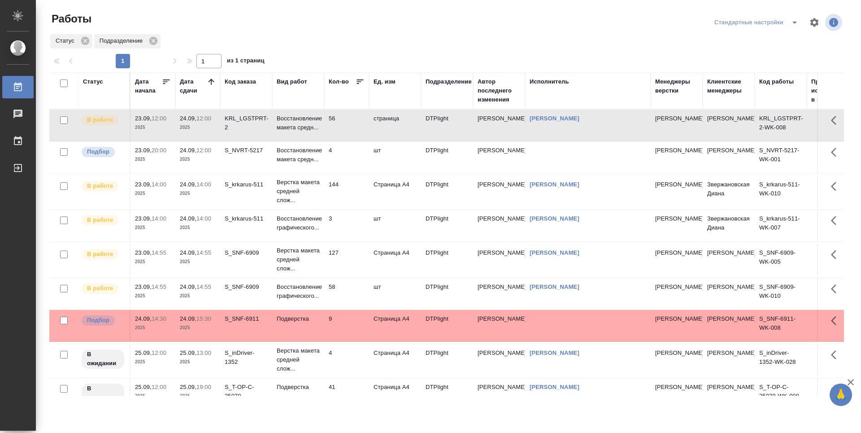 The width and height of the screenshot is (861, 433). What do you see at coordinates (781, 325) in the screenshot?
I see `td: S_SNF-6911-WK-008` at bounding box center [781, 325].